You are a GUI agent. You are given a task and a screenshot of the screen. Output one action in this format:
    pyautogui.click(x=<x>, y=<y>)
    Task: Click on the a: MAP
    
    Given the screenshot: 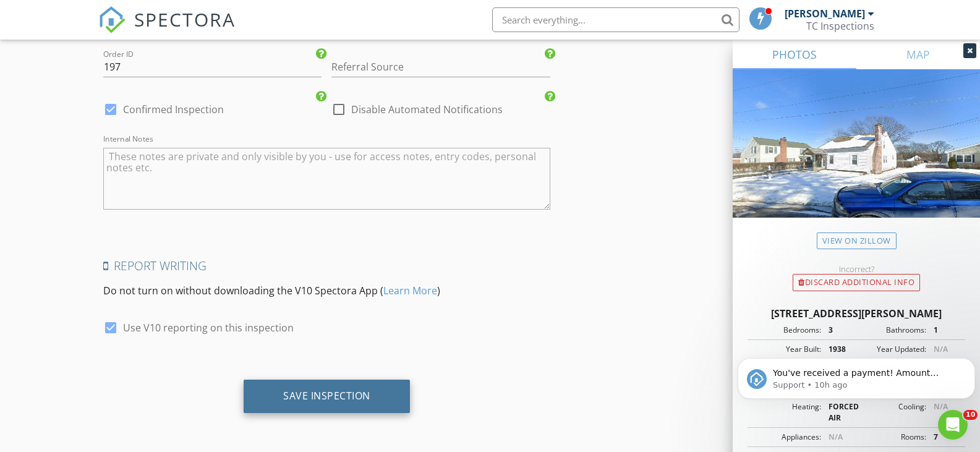 What is the action you would take?
    pyautogui.click(x=919, y=54)
    